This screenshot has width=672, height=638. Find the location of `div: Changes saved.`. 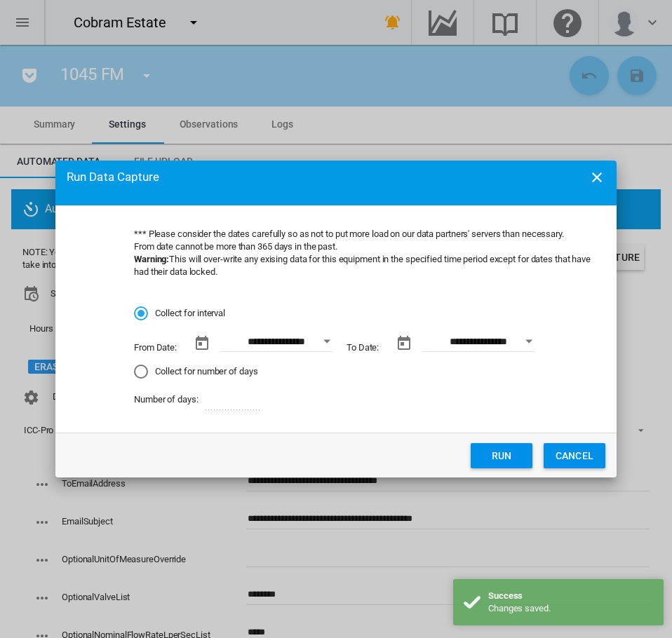

div: Changes saved. is located at coordinates (570, 608).